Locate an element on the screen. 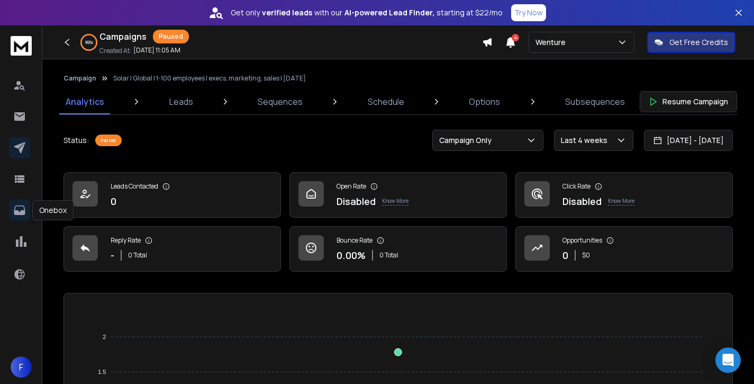 This screenshot has width=754, height=384. div: Open Intercom Messenger is located at coordinates (729, 360).